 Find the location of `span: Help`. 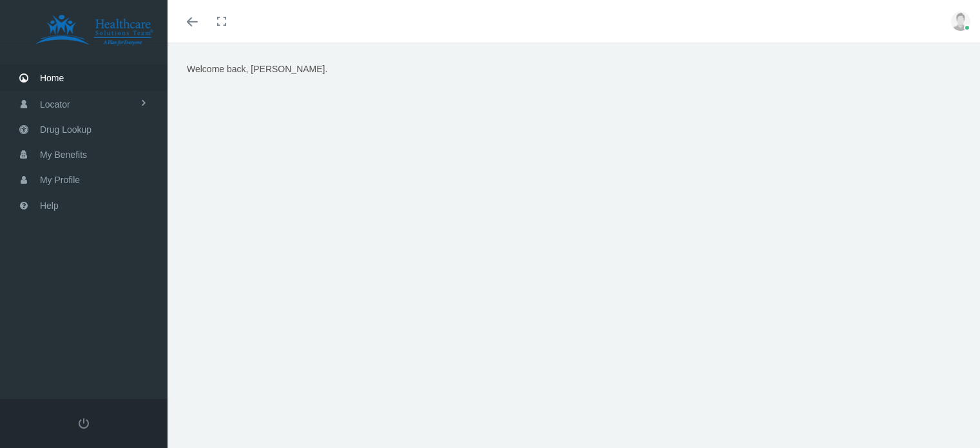

span: Help is located at coordinates (49, 206).